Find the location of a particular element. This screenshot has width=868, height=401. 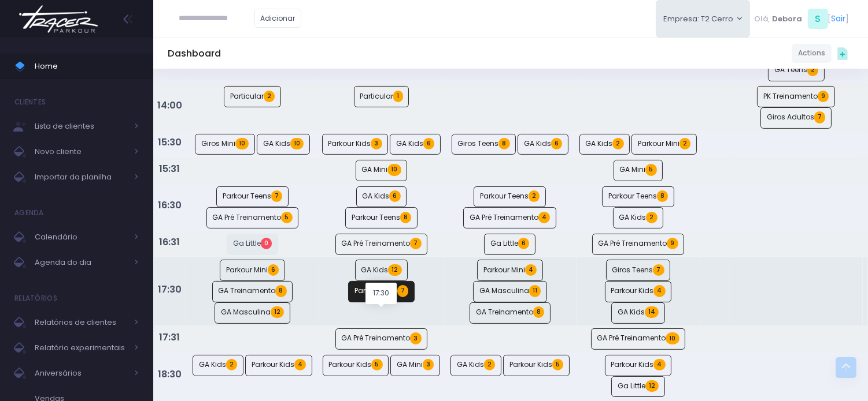

h4: Clientes is located at coordinates (30, 103).